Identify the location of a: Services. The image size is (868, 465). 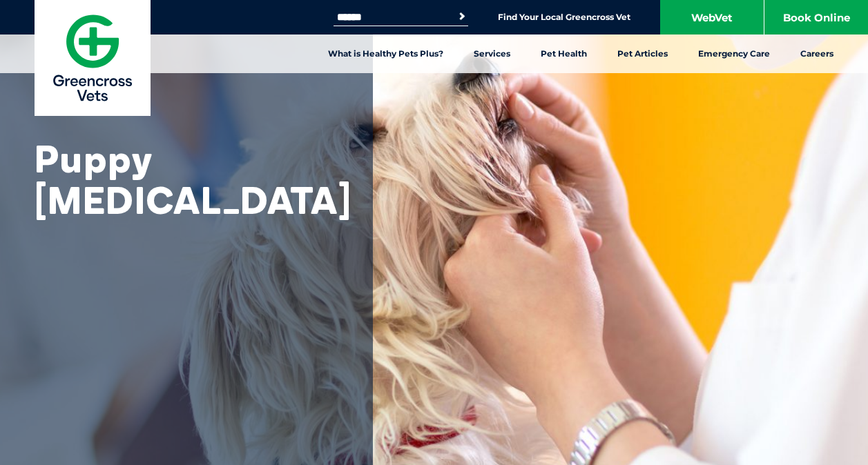
(491, 53).